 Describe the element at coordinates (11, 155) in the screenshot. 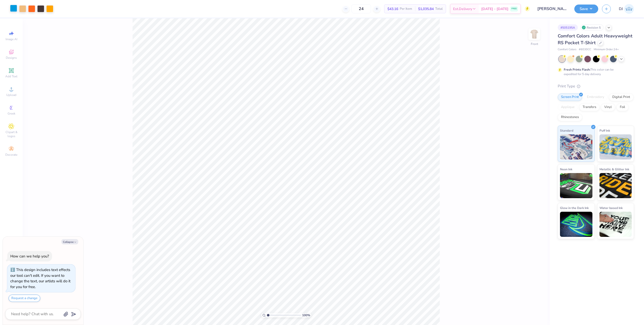

I see `span: Decorate` at that location.